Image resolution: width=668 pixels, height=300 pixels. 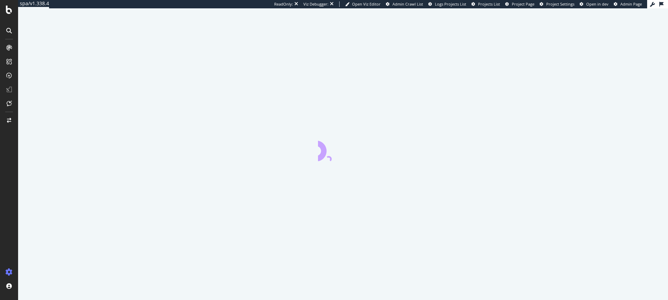 What do you see at coordinates (557, 4) in the screenshot?
I see `a: Project Settings` at bounding box center [557, 4].